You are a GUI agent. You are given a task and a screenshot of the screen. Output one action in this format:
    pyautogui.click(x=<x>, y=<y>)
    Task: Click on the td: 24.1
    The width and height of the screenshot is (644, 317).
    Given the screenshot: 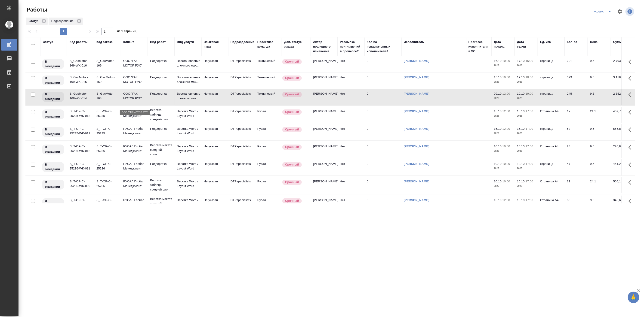 What is the action you would take?
    pyautogui.click(x=599, y=185)
    